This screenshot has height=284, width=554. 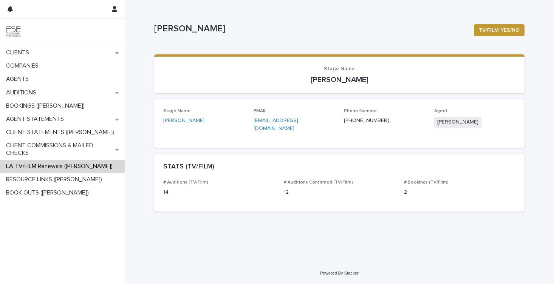 What do you see at coordinates (19, 79) in the screenshot?
I see `p: AGENTS` at bounding box center [19, 79].